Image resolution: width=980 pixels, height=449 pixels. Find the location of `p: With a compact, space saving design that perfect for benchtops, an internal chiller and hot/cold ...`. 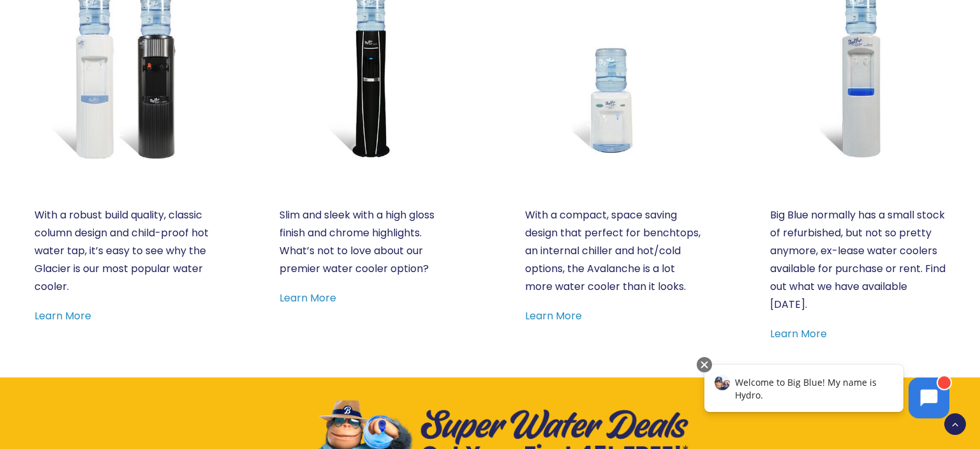

p: With a compact, space saving design that perfect for benchtops, an internal chiller and hot/cold ... is located at coordinates (612, 251).